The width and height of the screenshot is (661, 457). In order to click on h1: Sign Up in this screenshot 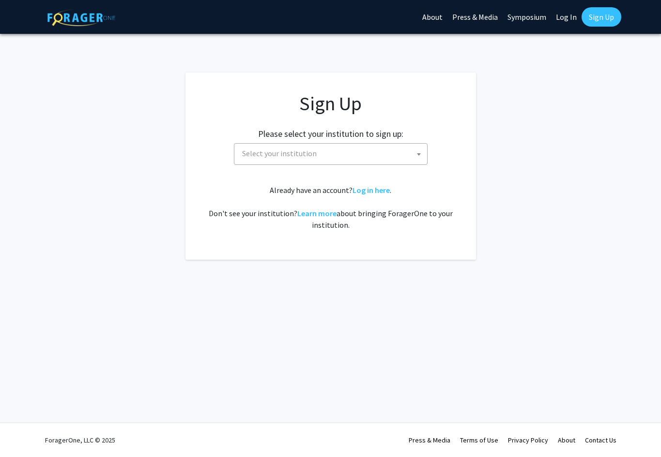, I will do `click(331, 104)`.